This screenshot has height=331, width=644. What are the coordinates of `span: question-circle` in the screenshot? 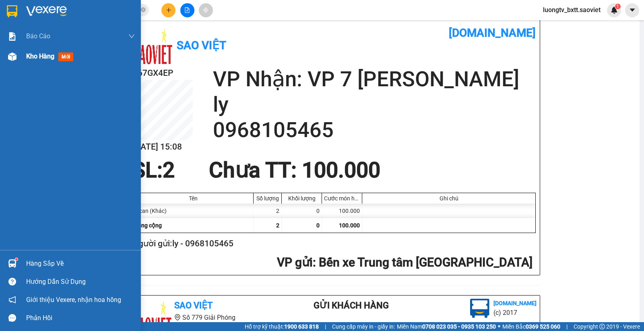 It's located at (12, 281).